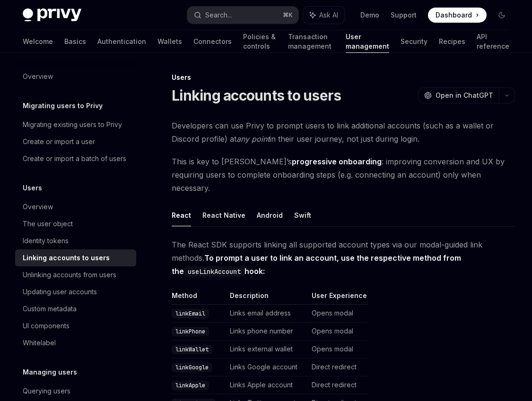 Image resolution: width=532 pixels, height=401 pixels. What do you see at coordinates (190, 331) in the screenshot?
I see `code: linkPhone` at bounding box center [190, 331].